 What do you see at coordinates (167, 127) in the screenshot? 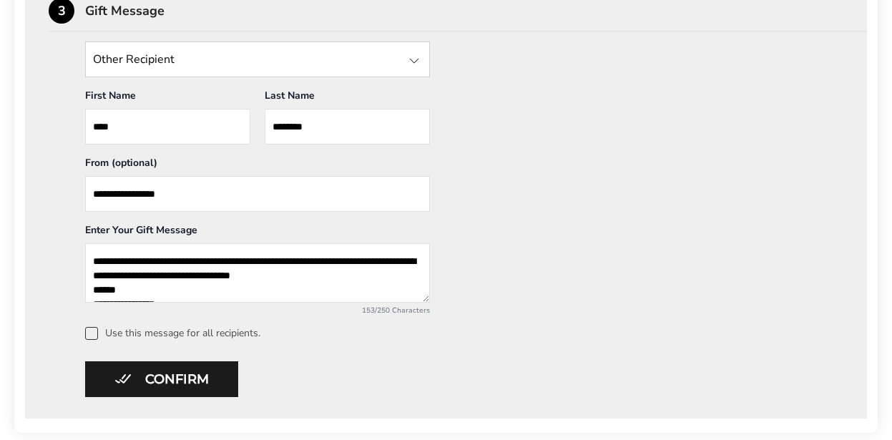
I see `input: First Name` at bounding box center [167, 127].